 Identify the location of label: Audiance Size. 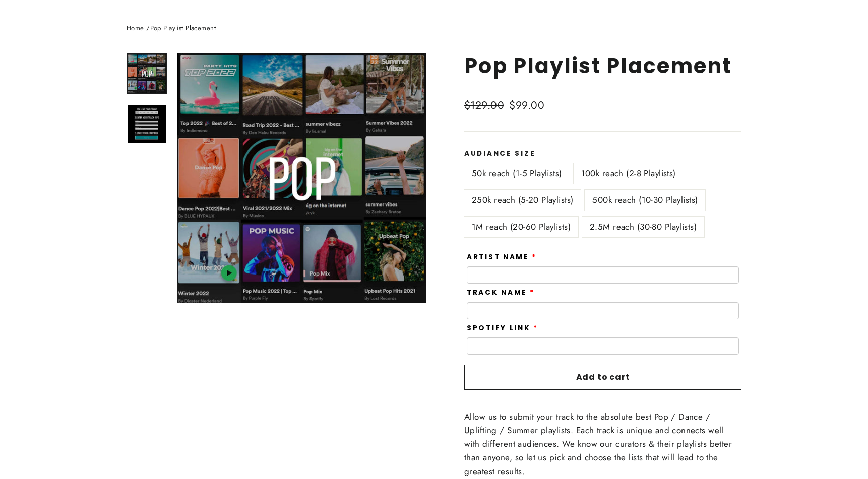
(603, 154).